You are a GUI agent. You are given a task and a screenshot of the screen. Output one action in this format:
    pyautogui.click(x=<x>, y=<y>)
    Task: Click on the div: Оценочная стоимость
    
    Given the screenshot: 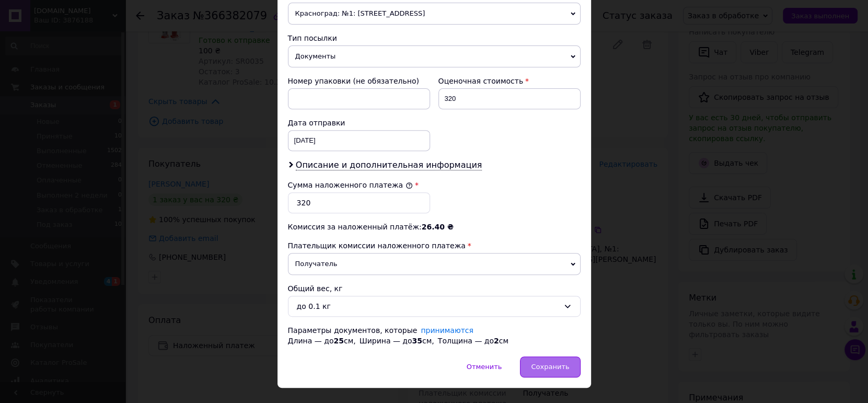 What is the action you would take?
    pyautogui.click(x=509, y=81)
    